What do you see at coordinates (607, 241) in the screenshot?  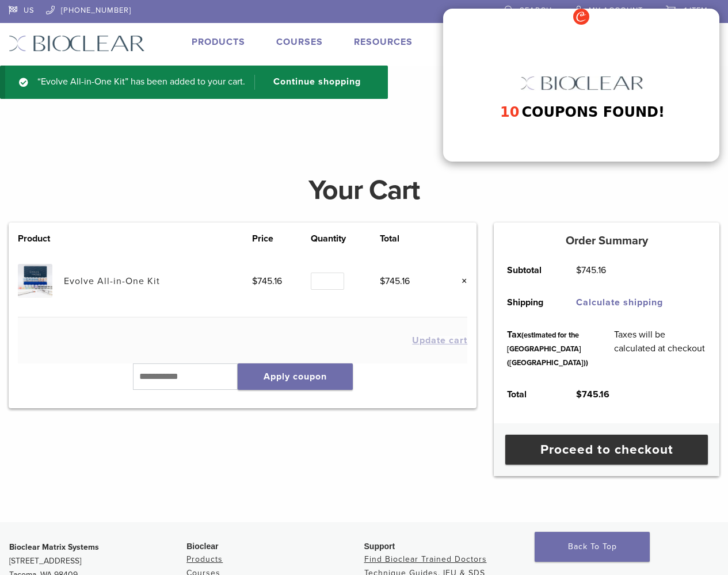 I see `h5: Order Summary` at bounding box center [607, 241].